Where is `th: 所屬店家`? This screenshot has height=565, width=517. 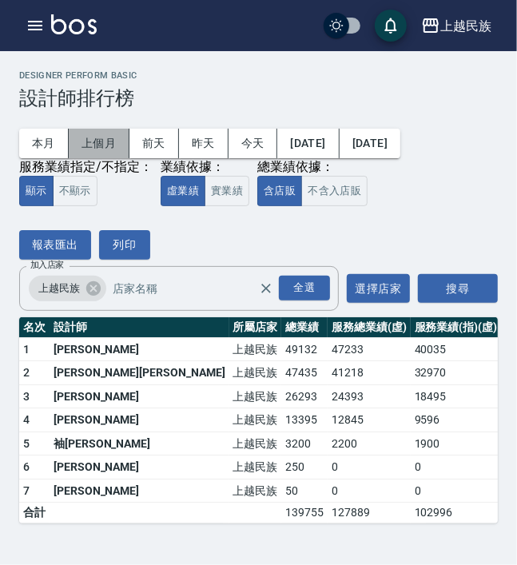 th: 所屬店家 is located at coordinates (256, 327).